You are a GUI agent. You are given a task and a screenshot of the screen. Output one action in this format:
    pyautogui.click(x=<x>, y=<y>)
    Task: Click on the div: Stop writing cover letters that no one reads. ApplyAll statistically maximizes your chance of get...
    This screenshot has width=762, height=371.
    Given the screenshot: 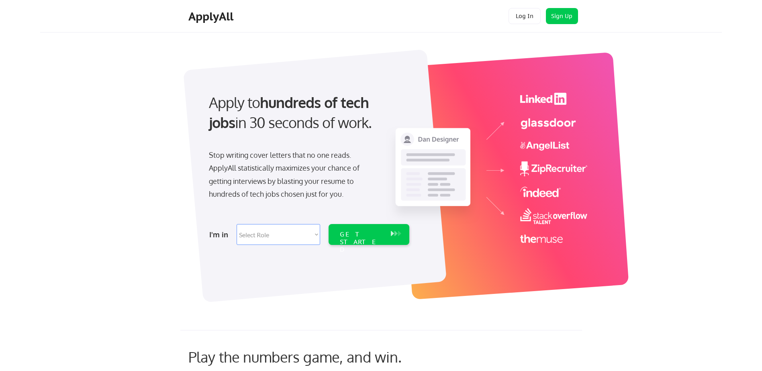 What is the action you would take?
    pyautogui.click(x=291, y=175)
    